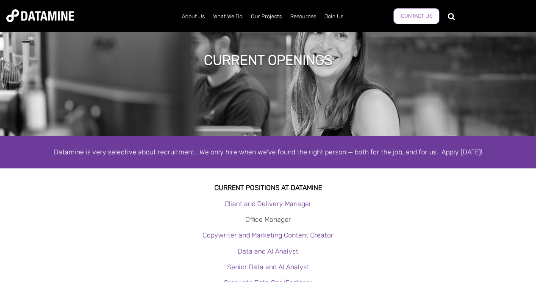 The image size is (536, 282). What do you see at coordinates (227, 17) in the screenshot?
I see `a: What We Do` at bounding box center [227, 17].